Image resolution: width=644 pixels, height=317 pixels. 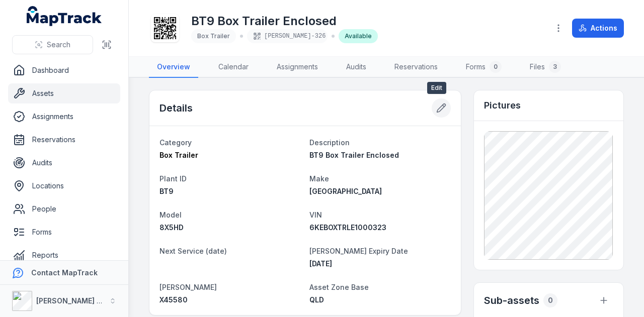 What do you see at coordinates (59, 45) in the screenshot?
I see `span: Search` at bounding box center [59, 45].